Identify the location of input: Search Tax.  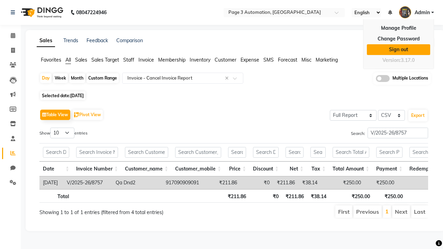
(318, 152).